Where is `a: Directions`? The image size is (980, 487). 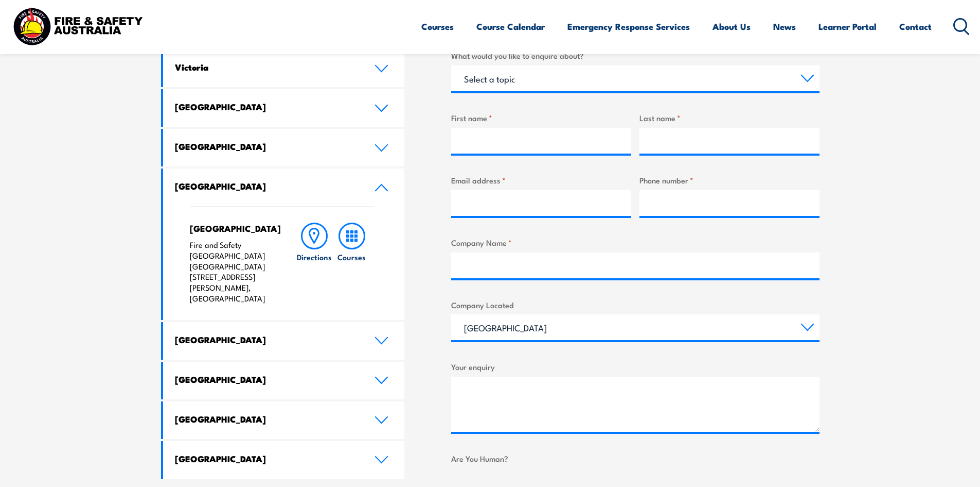 a: Directions is located at coordinates (314, 263).